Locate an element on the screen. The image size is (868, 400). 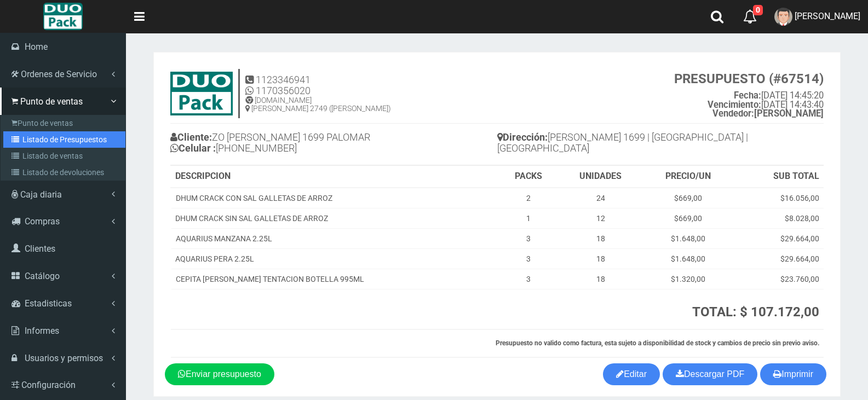
th: PACKS is located at coordinates (528, 177).